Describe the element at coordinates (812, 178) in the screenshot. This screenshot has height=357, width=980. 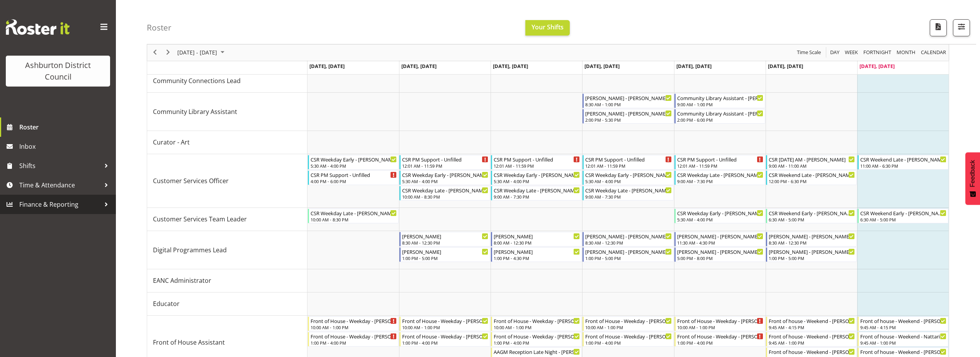
I see `div: Customer Services Officer"s event - CSR Weekend Late - Megan Allott Begin From Saturday, August 1...` at that location.